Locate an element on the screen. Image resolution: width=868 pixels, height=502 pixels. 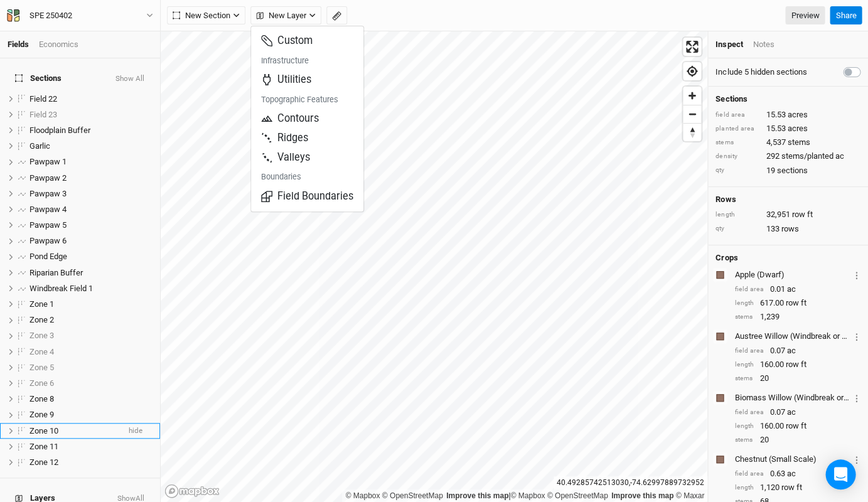
div: 0.63 is located at coordinates (797, 473).